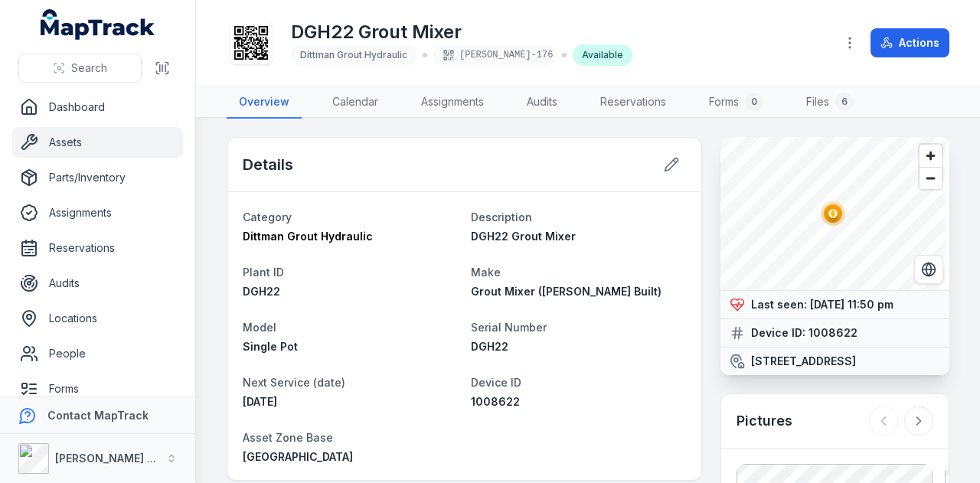 This screenshot has width=980, height=483. I want to click on a: Calendar, so click(356, 103).